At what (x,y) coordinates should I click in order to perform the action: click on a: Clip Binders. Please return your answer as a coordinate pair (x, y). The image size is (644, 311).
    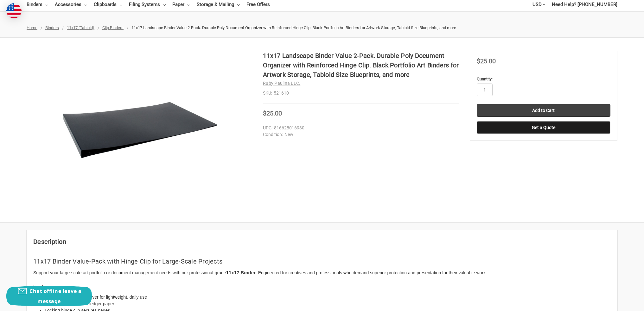
    Looking at the image, I should click on (113, 27).